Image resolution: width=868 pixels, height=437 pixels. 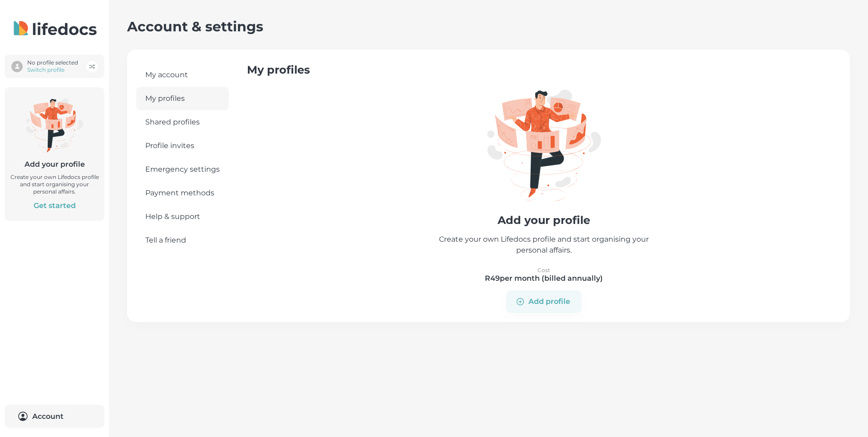 What do you see at coordinates (183, 75) in the screenshot?
I see `a: My account` at bounding box center [183, 75].